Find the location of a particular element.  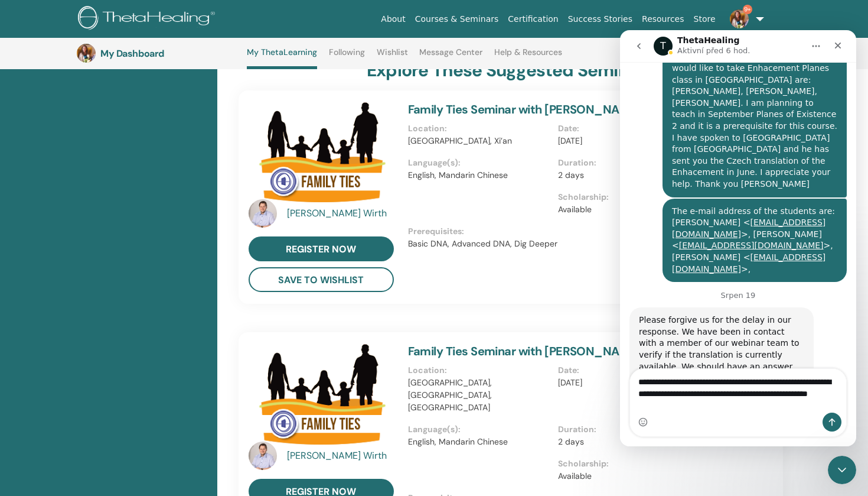

h1: ThetaHealing is located at coordinates (88, 10).